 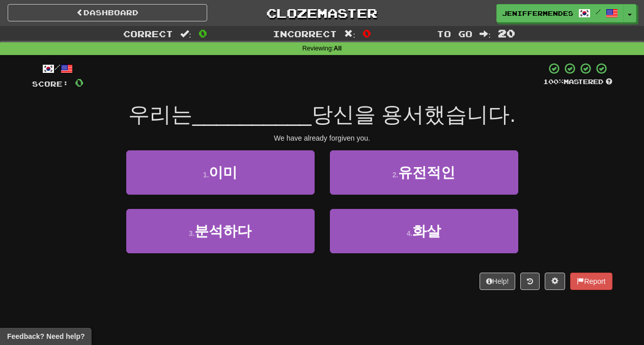 I want to click on span: 화살, so click(x=427, y=230).